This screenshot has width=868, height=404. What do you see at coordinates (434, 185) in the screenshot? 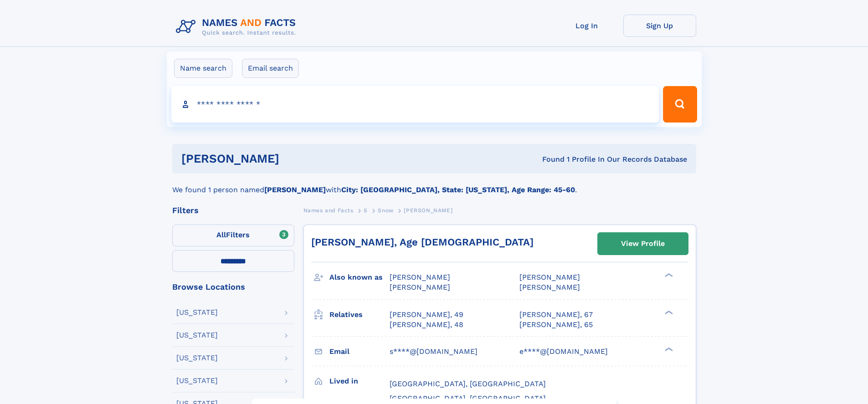
I see `div: We found 1 person named with .` at bounding box center [434, 185].